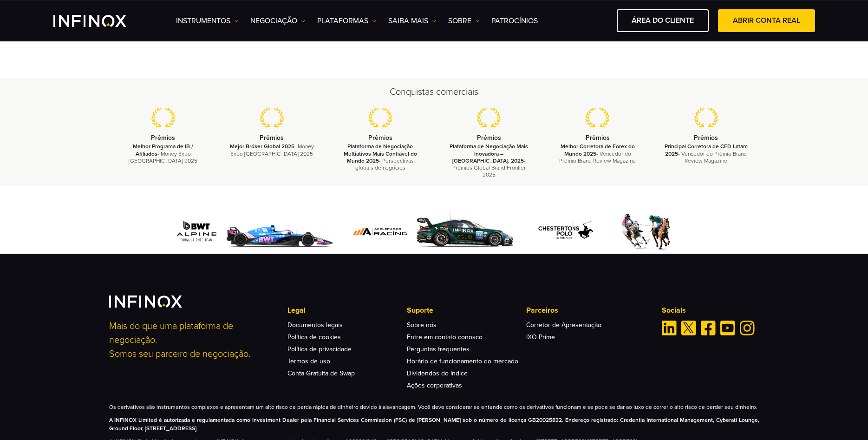  What do you see at coordinates (748, 328) in the screenshot?
I see `a: Instagram` at bounding box center [748, 328].